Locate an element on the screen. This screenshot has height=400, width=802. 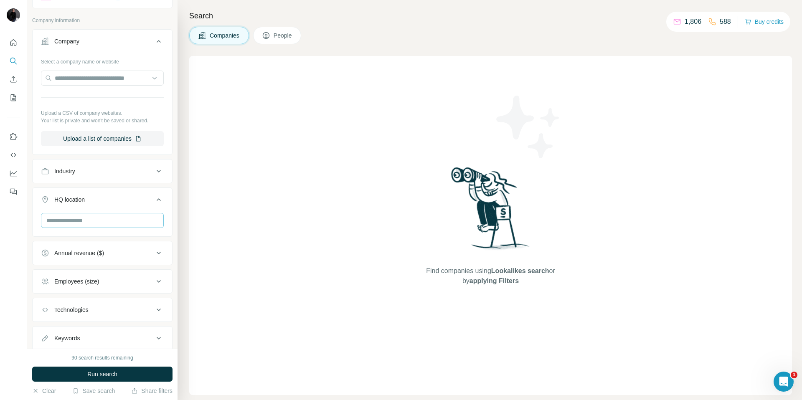
p: Company information is located at coordinates (102, 20).